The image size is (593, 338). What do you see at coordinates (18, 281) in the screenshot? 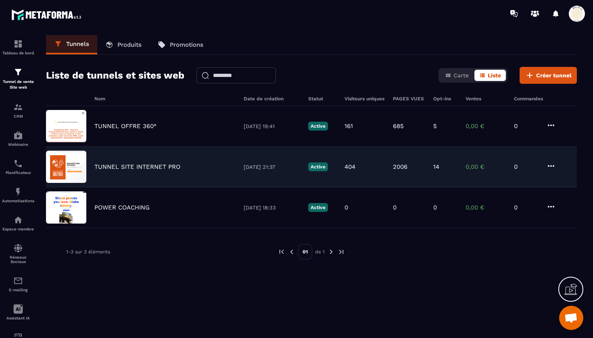
I see `img: email` at bounding box center [18, 281].